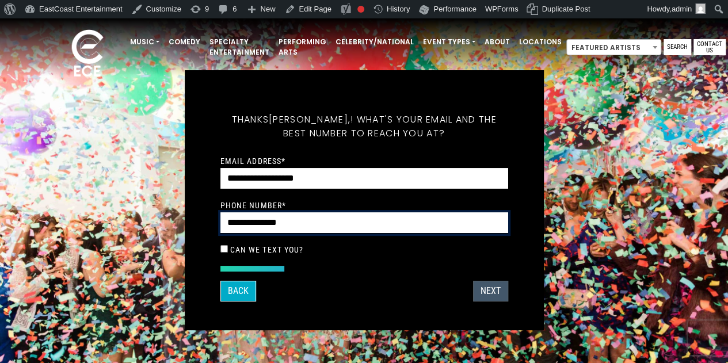  Describe the element at coordinates (490, 291) in the screenshot. I see `button: Next` at that location.